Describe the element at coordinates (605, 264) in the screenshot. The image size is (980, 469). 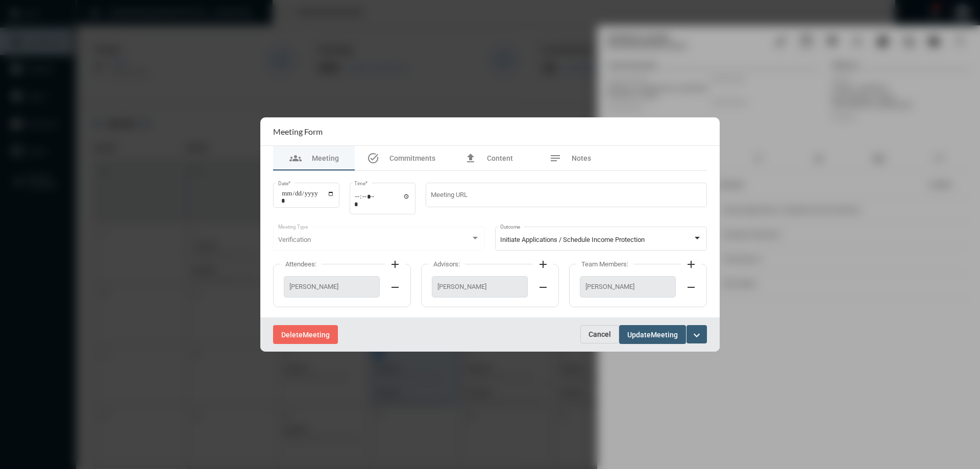
I see `label: Team Members:` at that location.